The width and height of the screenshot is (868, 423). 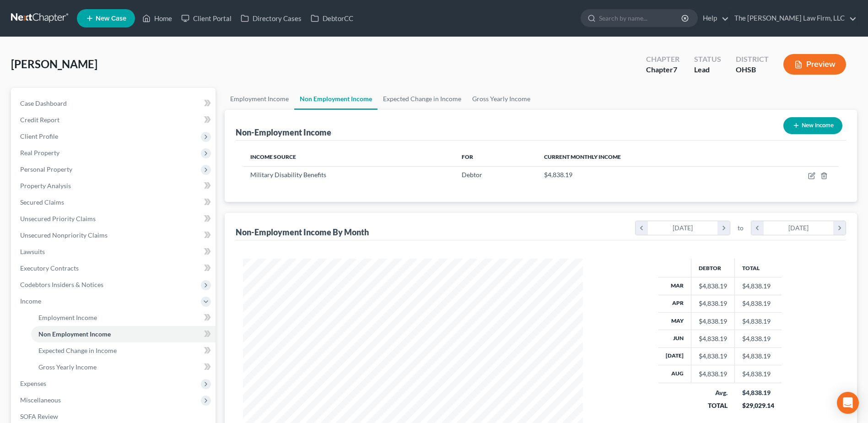 I want to click on th: Aug, so click(x=675, y=374).